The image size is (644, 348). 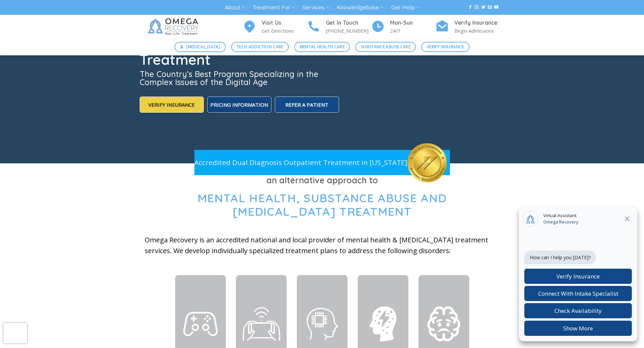 I want to click on a: Follow on YouTube, so click(x=496, y=7).